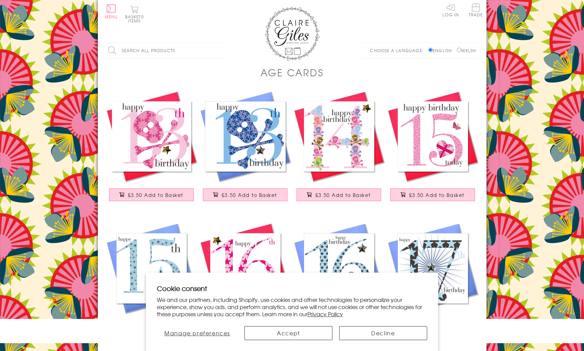 The image size is (584, 351). I want to click on span: Menu, so click(111, 17).